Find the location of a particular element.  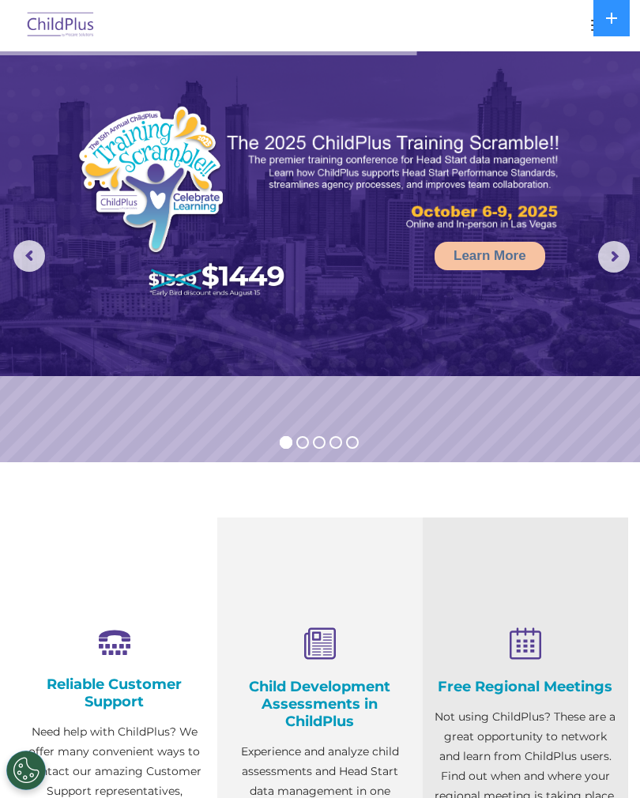

button: Cookies Settings is located at coordinates (26, 770).